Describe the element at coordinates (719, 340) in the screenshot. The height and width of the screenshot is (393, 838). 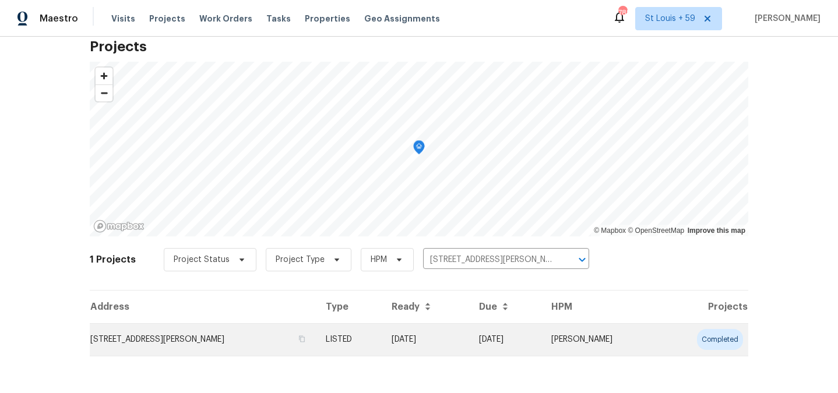
I see `div: completed` at that location.